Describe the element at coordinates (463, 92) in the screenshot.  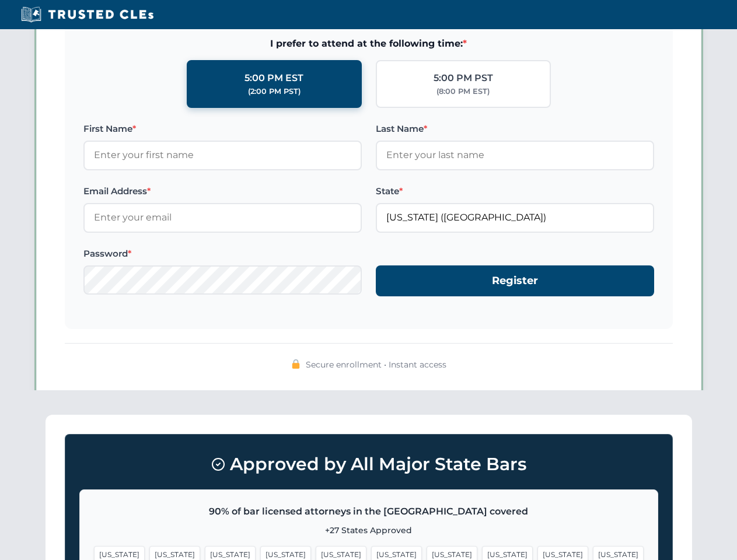
I see `div: (8:00 PM EST)` at that location.